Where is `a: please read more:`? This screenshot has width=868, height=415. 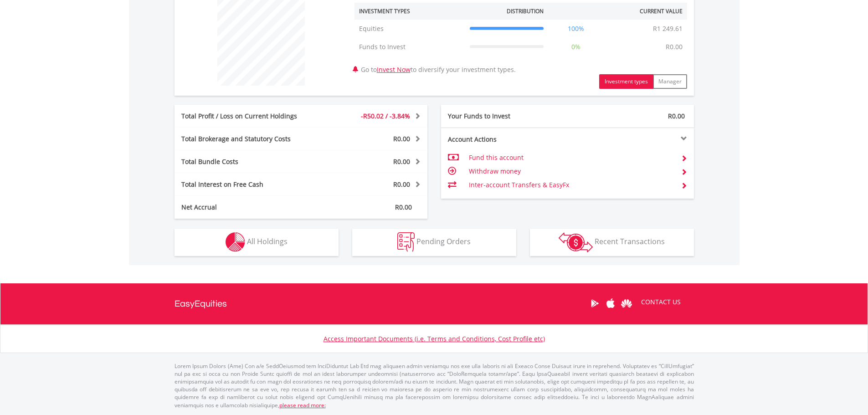 a: please read more: is located at coordinates (302, 405).